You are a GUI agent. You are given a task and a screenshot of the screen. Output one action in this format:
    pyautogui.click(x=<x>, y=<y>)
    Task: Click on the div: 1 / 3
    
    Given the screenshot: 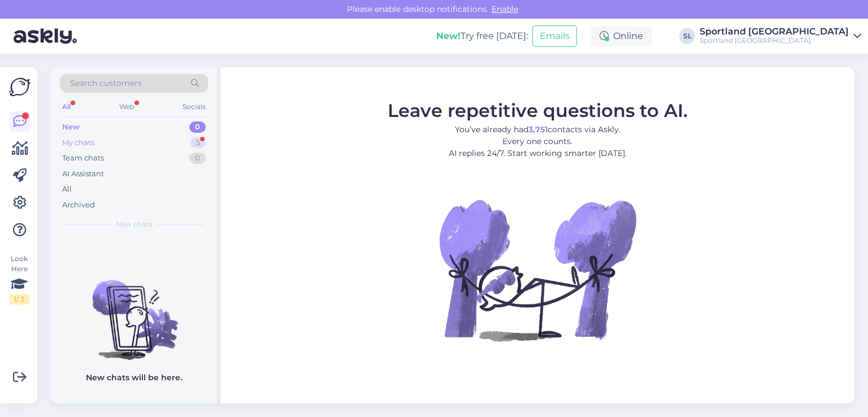 What is the action you would take?
    pyautogui.click(x=19, y=299)
    